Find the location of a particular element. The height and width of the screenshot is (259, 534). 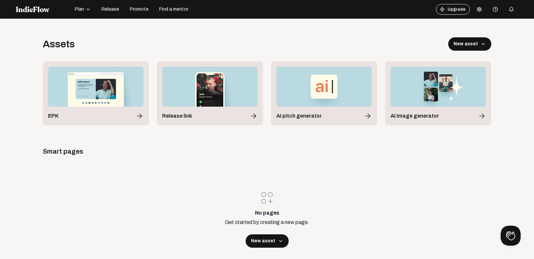

span: Find a mentor is located at coordinates (174, 9).